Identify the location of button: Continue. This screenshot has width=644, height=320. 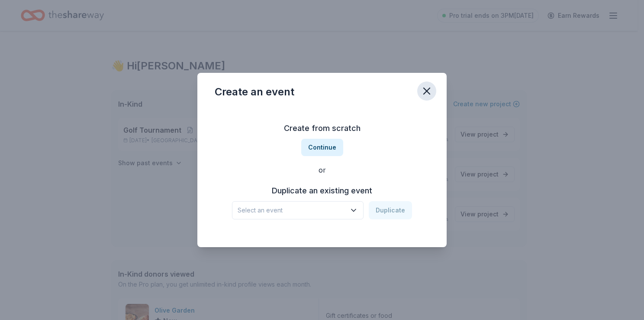
(322, 147).